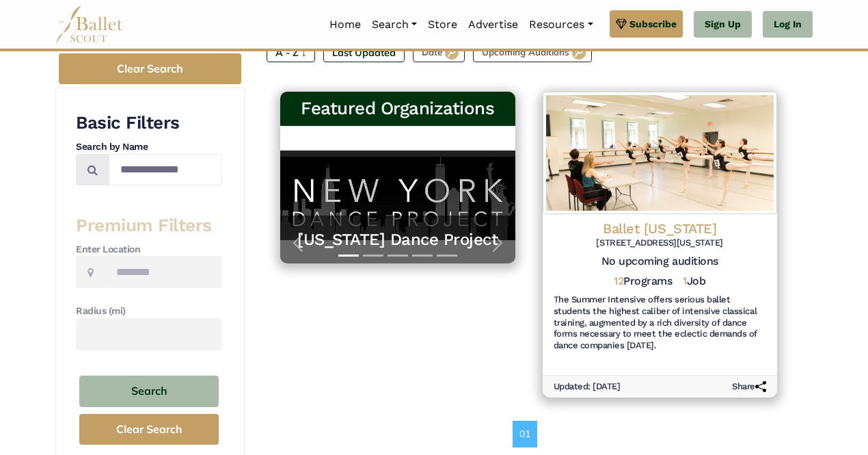 Image resolution: width=868 pixels, height=455 pixels. I want to click on h4: Search by Name, so click(149, 147).